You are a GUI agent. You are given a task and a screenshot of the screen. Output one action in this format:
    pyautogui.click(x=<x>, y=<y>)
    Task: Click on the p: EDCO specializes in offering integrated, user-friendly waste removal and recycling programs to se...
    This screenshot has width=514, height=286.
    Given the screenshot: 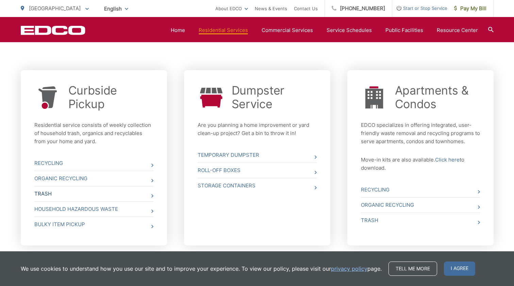 What is the action you would take?
    pyautogui.click(x=420, y=133)
    